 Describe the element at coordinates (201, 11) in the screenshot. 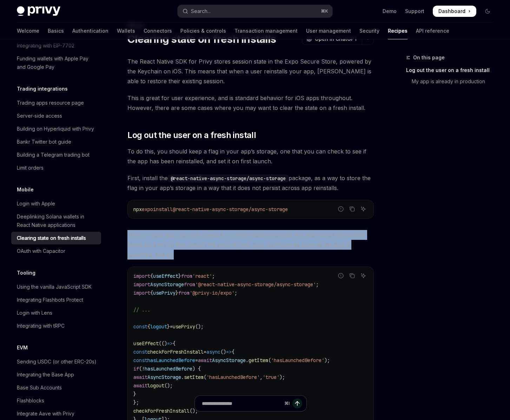

I see `div: Search...` at that location.